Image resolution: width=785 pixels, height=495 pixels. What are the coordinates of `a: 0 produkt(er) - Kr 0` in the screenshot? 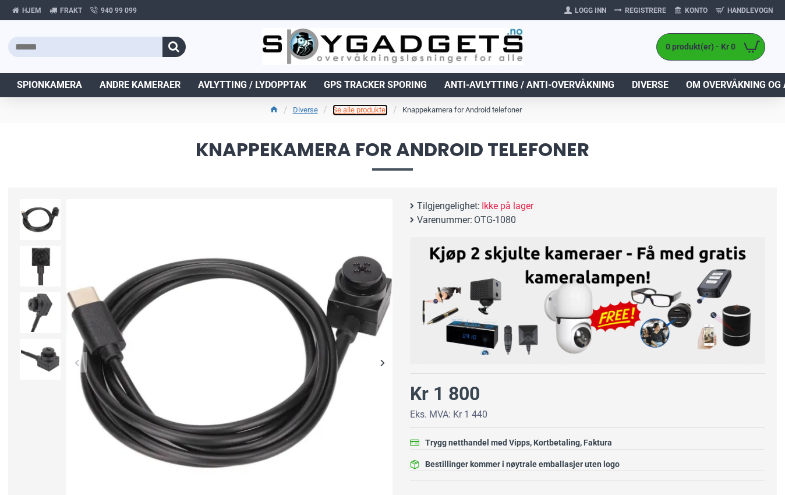 It's located at (710, 47).